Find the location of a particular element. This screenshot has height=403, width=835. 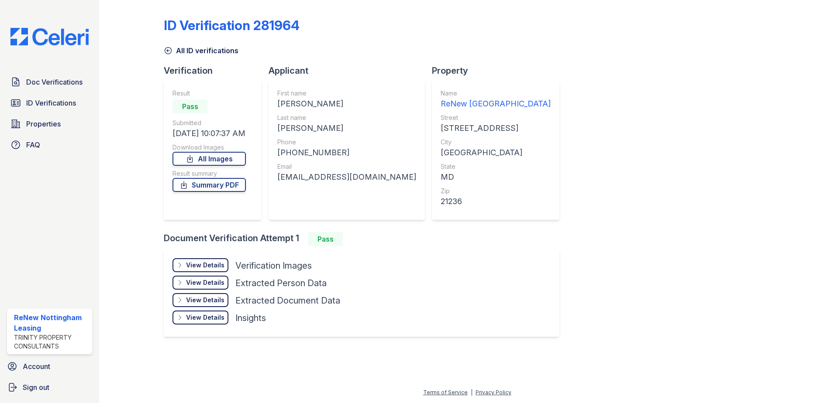

div: Property is located at coordinates (499, 71).